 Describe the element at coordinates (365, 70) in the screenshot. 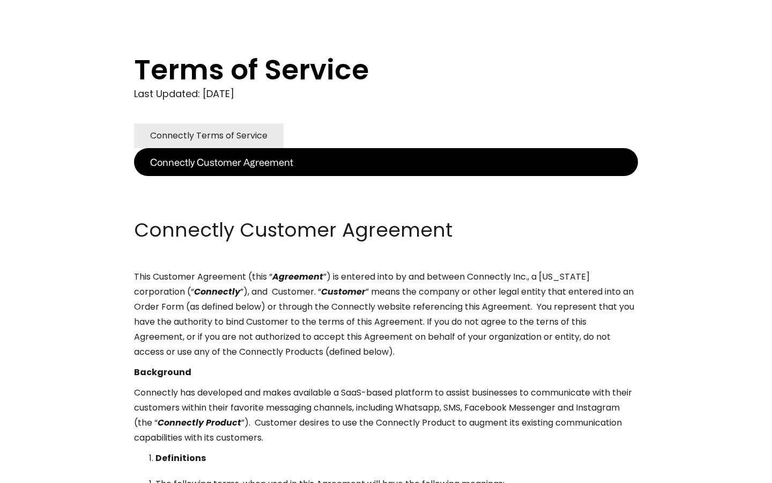

I see `h1: Terms of Service` at that location.